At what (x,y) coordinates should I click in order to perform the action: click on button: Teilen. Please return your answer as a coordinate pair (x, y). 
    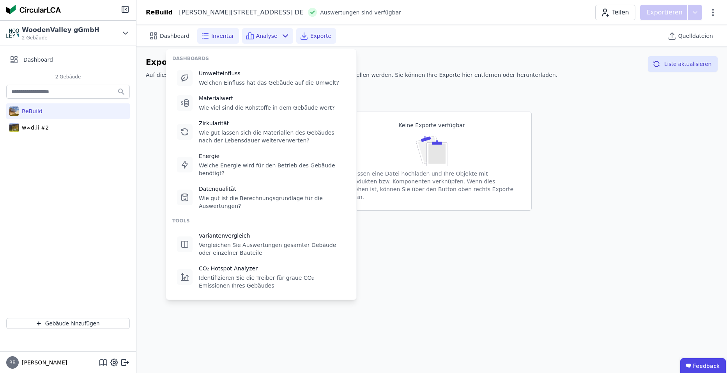
    Looking at the image, I should click on (615, 12).